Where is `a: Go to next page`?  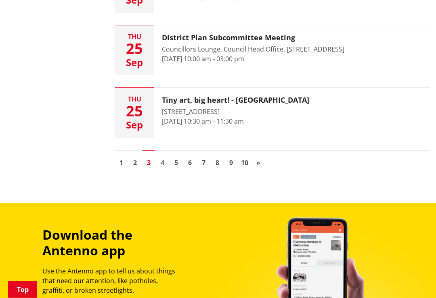
a: Go to next page is located at coordinates (258, 163).